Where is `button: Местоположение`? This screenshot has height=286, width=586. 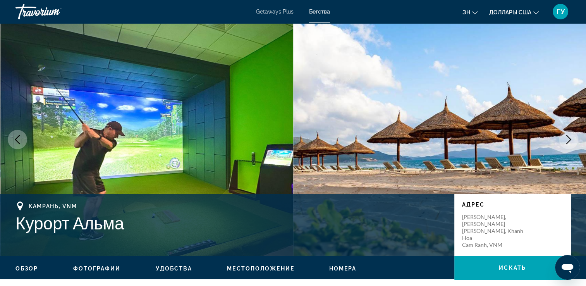
button: Местоположение is located at coordinates (260, 268).